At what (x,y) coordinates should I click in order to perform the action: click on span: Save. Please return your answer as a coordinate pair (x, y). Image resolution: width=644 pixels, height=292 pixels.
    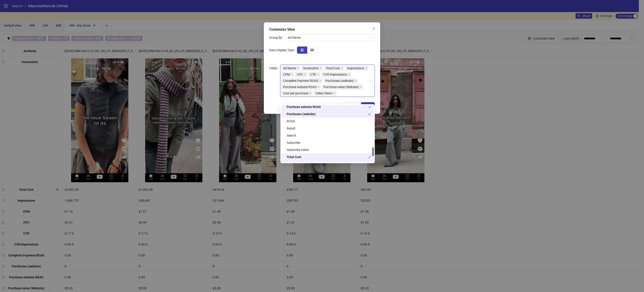
    Looking at the image, I should click on (368, 106).